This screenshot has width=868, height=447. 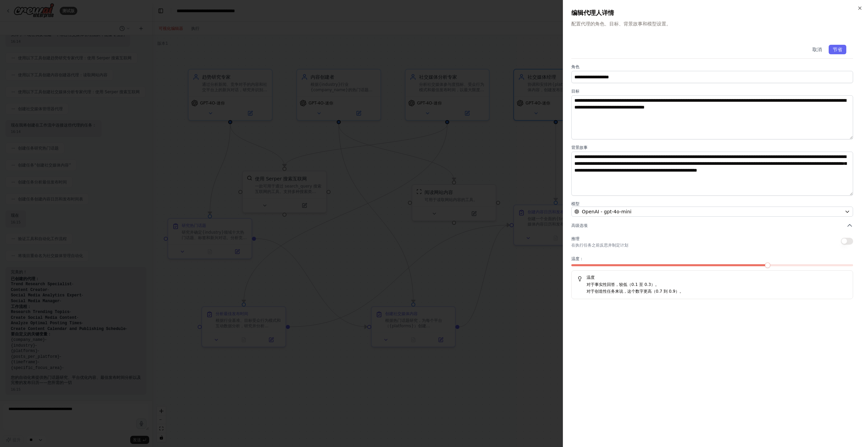 I want to click on font: 编辑代理人详情, so click(x=592, y=12).